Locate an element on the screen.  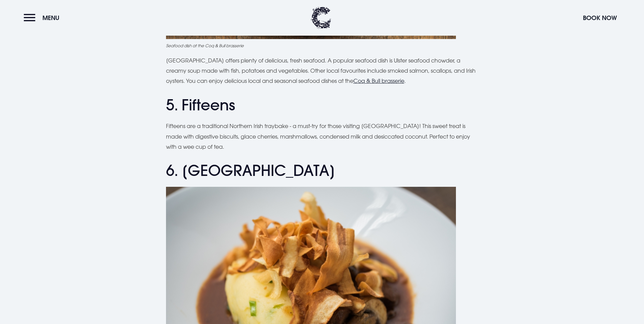
button: Menu is located at coordinates (43, 18).